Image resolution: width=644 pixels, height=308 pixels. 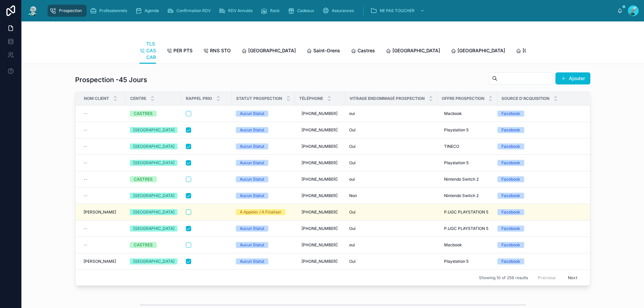 What do you see at coordinates (148, 51) in the screenshot?
I see `a: TLS CAS CAR` at bounding box center [148, 51].